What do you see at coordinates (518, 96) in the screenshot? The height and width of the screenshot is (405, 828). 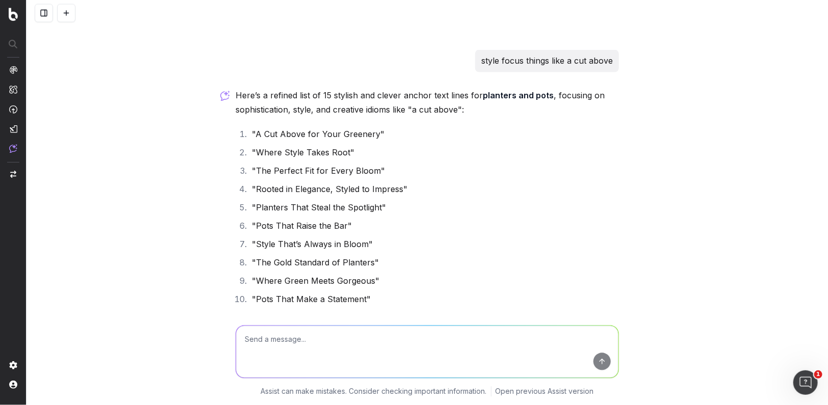 I see `strong: planters and pots` at bounding box center [518, 96].